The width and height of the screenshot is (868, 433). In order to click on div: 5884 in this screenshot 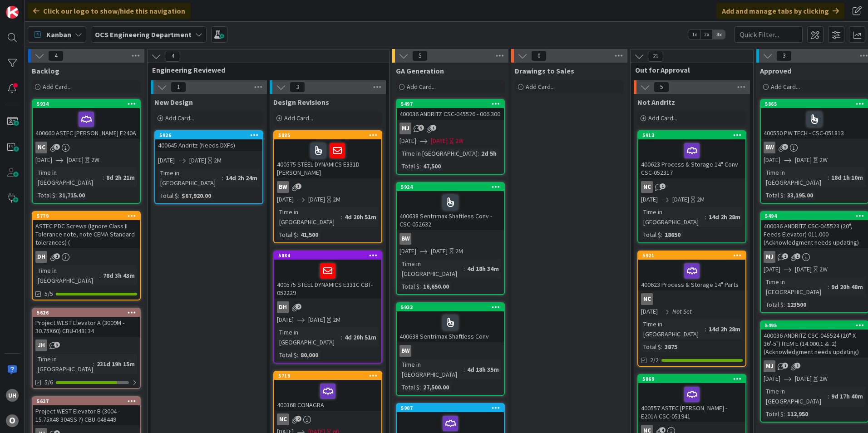, I will do `click(328, 256)`.